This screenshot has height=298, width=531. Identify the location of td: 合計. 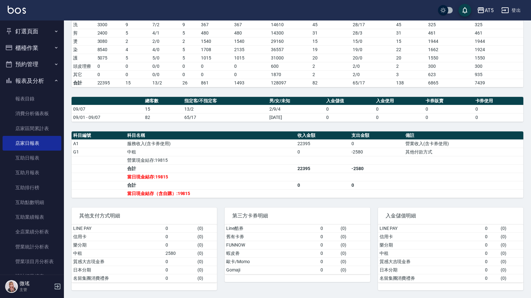
(211, 168).